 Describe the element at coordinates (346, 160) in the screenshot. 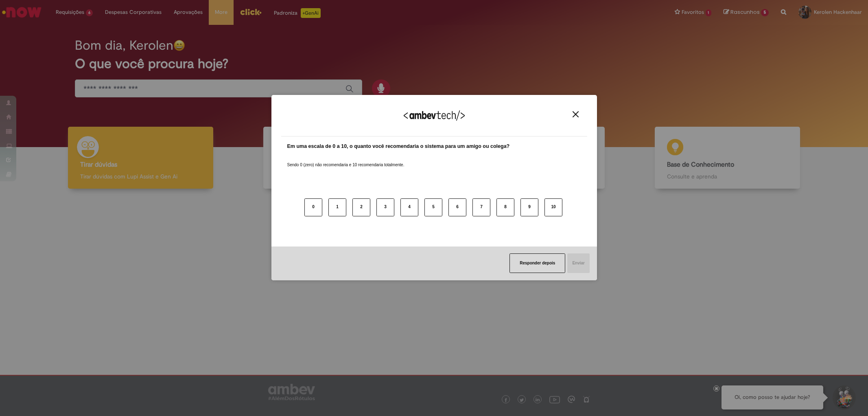

I see `label: Sendo 0 (zero) não recomendaria e 10 recomendaria totalmente.` at that location.